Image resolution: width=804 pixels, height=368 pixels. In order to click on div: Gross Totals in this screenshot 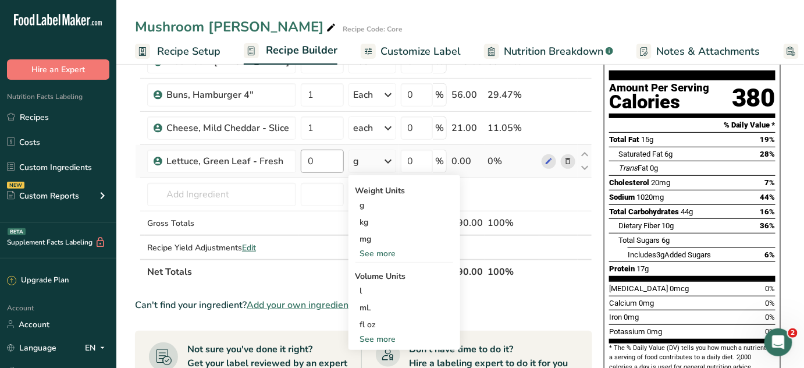, I will do `click(222, 223)`.